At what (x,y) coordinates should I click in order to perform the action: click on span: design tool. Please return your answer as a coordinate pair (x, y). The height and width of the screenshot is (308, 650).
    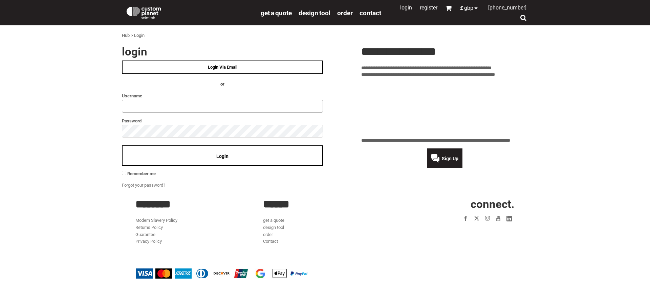
    Looking at the image, I should click on (315, 13).